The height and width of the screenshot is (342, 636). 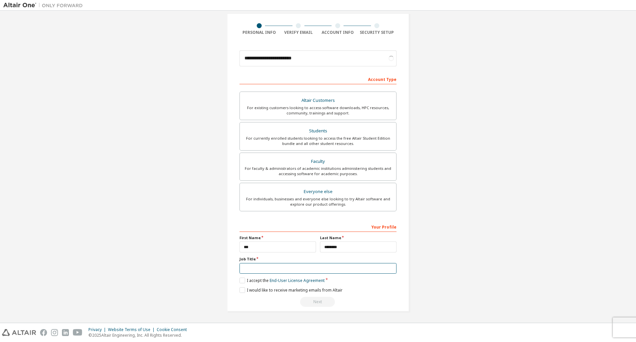 What do you see at coordinates (291, 290) in the screenshot?
I see `label: I would like to receive marketing emails from Altair` at bounding box center [291, 290].